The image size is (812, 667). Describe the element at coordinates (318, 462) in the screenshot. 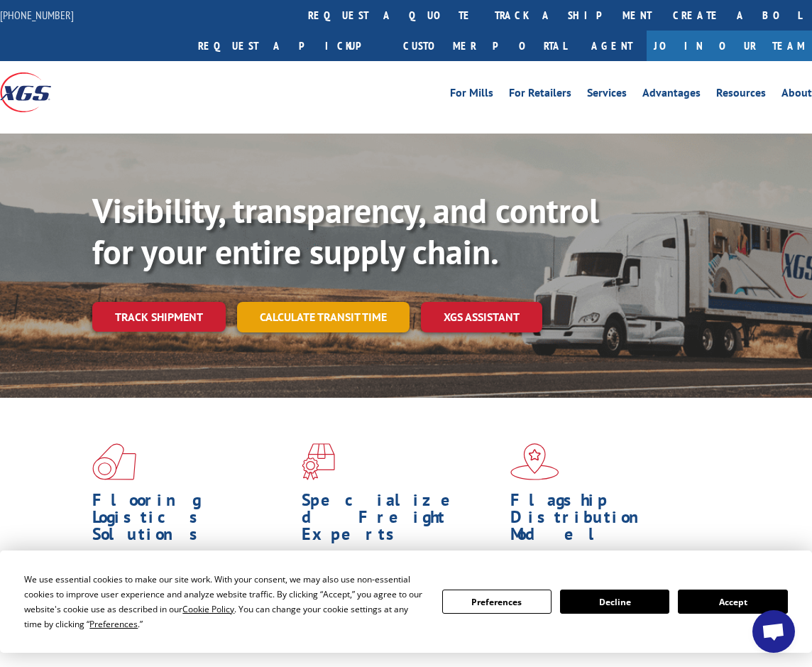

I see `img: xgs-icon-focused-on-flooring-red` at that location.